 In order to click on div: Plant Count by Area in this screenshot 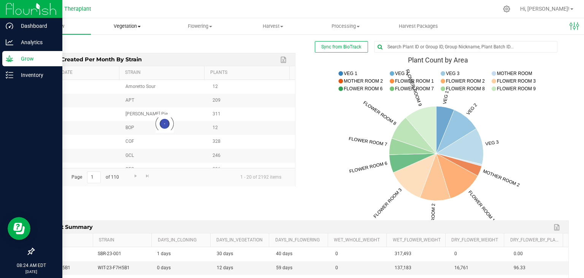, I will do `click(438, 60)`.